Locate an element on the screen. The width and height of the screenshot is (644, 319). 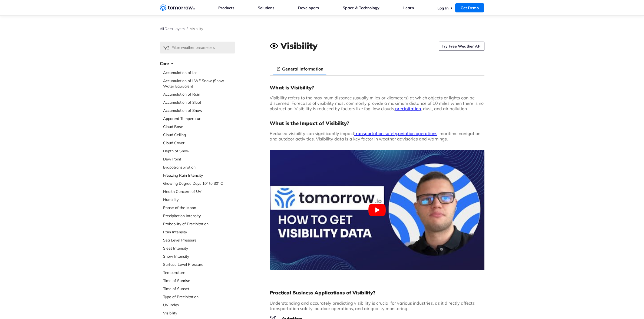
a: Accumulation of LWE Snow (Snow Water Equivalent) is located at coordinates (199, 84).